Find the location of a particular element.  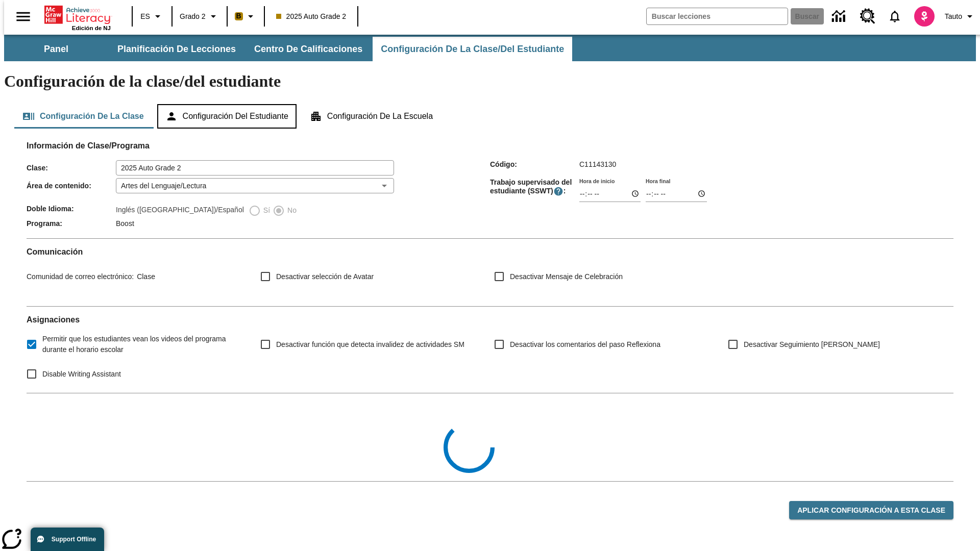

input: Clase is located at coordinates (255, 168).